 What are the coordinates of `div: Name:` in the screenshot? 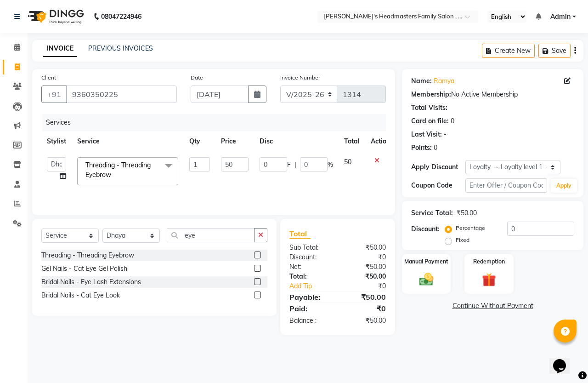 It's located at (421, 81).